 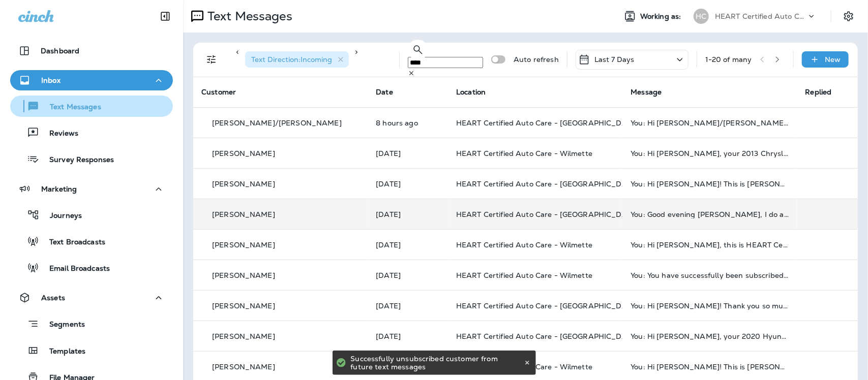 I want to click on div: You: Hi Richard/Debra, your 2018 Jeep Grand Cherokee is coming due for an oil change. Come into H..., so click(x=709, y=123).